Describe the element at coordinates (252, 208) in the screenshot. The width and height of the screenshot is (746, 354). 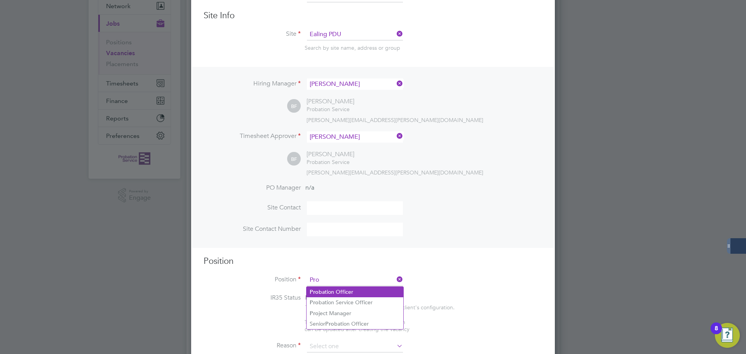
I see `label: Site Contact` at that location.